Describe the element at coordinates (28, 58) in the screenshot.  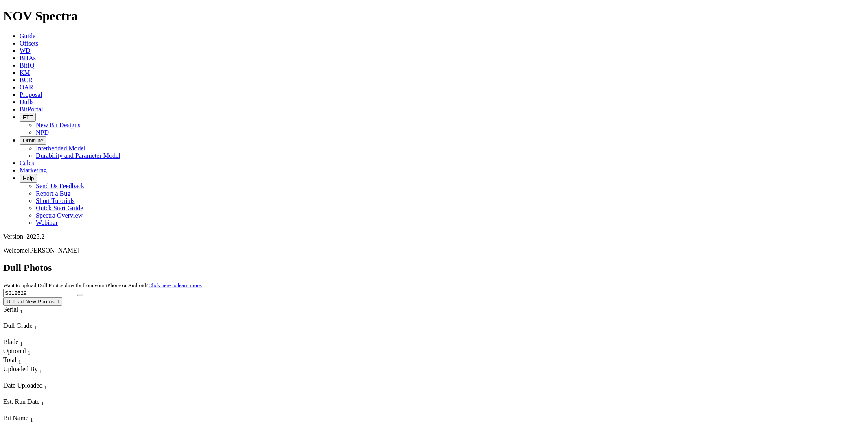
I see `span: BHAs` at that location.